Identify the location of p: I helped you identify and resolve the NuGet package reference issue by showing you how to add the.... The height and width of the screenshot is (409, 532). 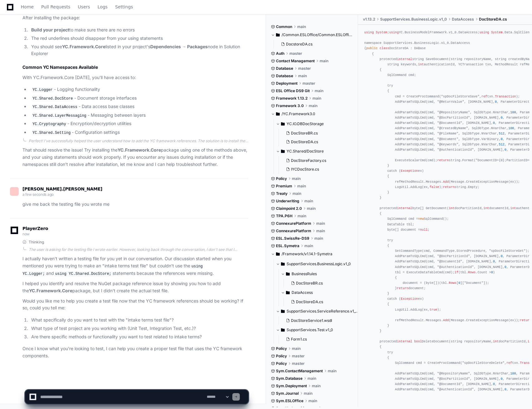
(135, 287).